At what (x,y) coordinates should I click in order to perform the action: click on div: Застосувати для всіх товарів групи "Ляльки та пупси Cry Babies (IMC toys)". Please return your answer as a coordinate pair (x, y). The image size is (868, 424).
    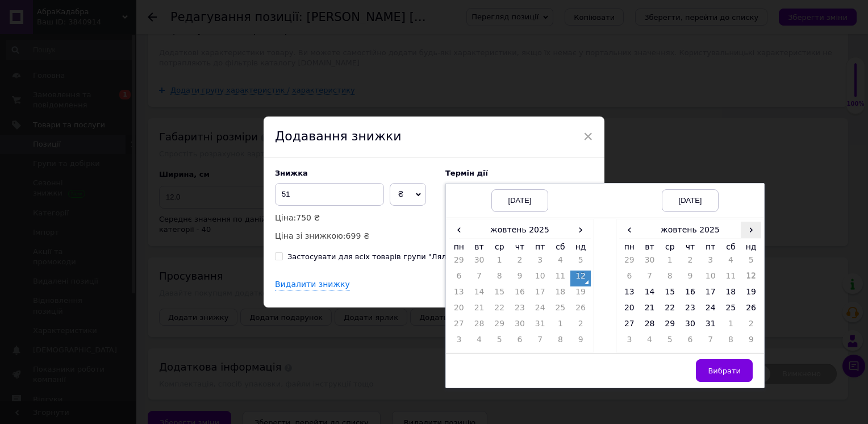
    Looking at the image, I should click on (435, 257).